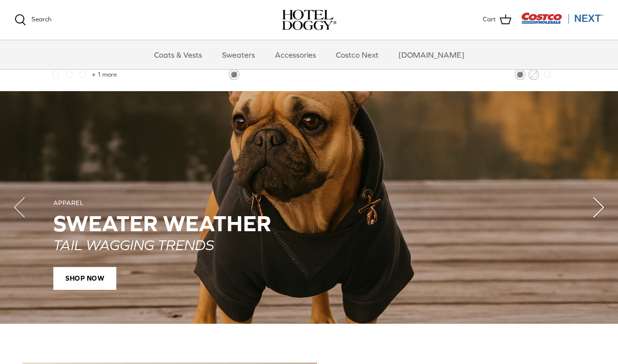 This screenshot has height=364, width=618. Describe the element at coordinates (489, 19) in the screenshot. I see `span: Cart` at that location.